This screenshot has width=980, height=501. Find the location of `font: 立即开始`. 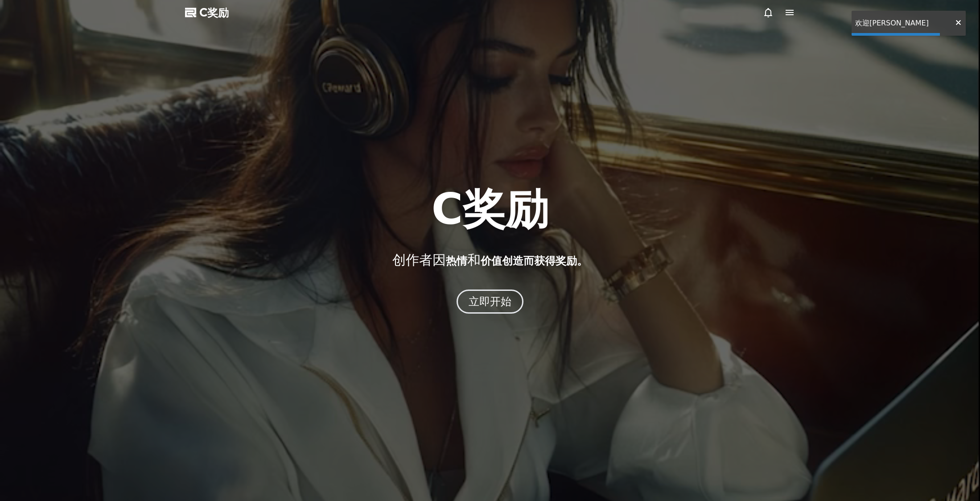

font: 立即开始 is located at coordinates (490, 302).